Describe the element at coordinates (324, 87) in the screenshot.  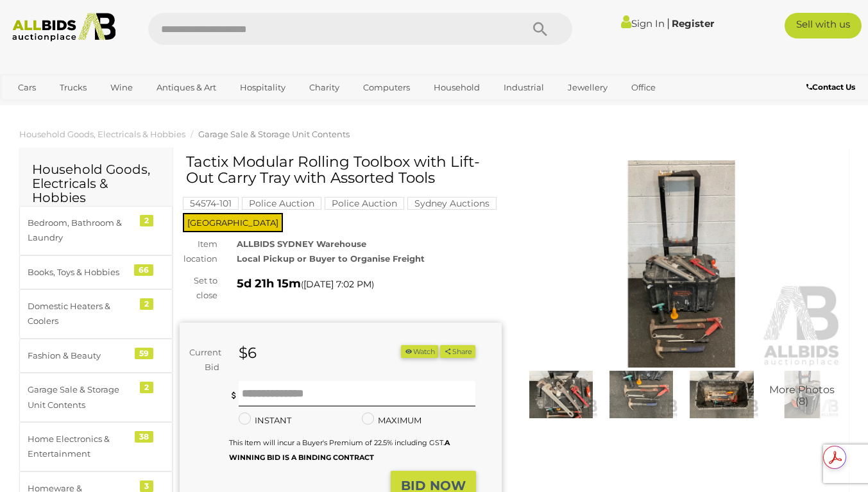
I see `a: Charity` at that location.